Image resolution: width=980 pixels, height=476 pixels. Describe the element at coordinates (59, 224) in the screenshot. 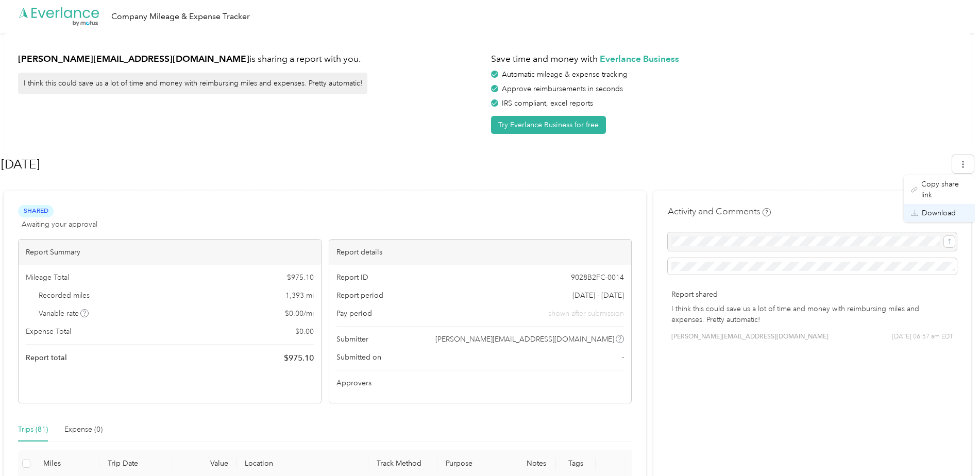

I see `span: Awaiting your approval` at that location.